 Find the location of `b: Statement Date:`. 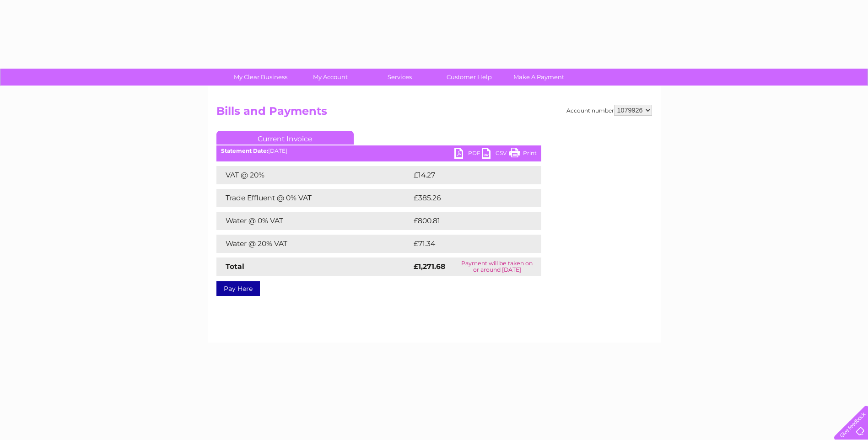

b: Statement Date: is located at coordinates (244, 151).